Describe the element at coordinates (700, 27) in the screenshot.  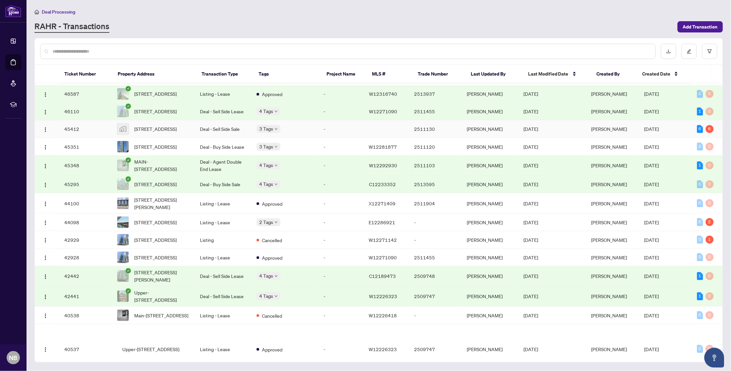
I see `button: Add Transaction` at that location.